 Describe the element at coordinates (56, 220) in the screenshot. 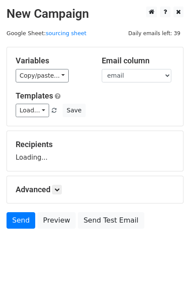

I see `a: Preview` at that location.